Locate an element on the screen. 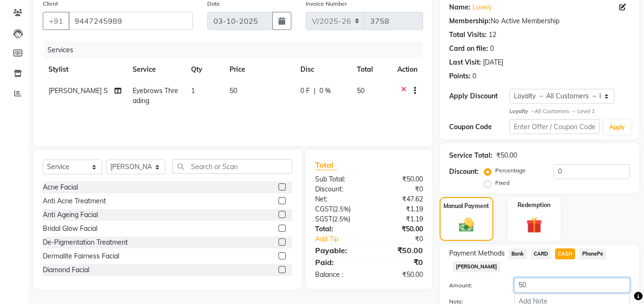  th: Qty is located at coordinates (204, 70).